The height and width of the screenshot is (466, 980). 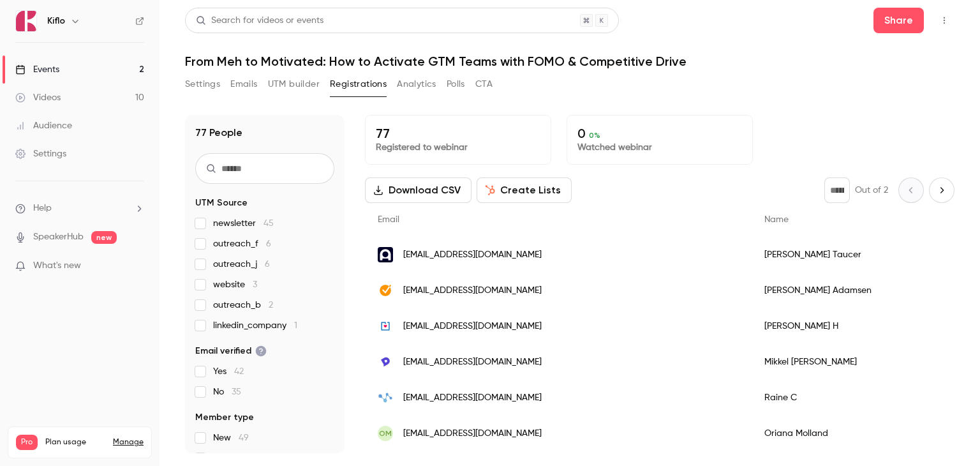 What do you see at coordinates (942, 190) in the screenshot?
I see `button: Next page` at bounding box center [942, 190].